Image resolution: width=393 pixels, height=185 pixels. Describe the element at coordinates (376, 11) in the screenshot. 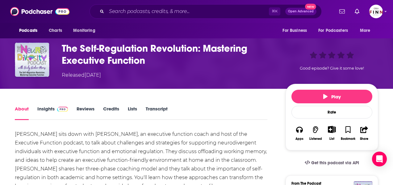

I see `button: Show profile menu` at that location.